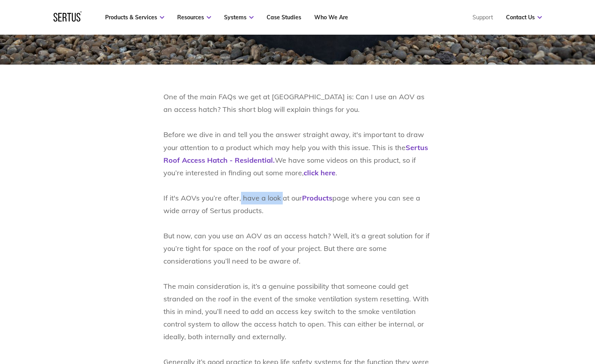  Describe the element at coordinates (331, 18) in the screenshot. I see `a: Who We Are` at that location.